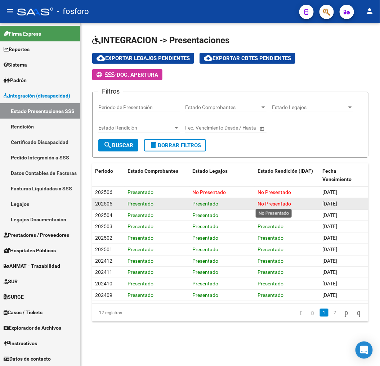 Image resolution: width=380 pixels, height=366 pixels. What do you see at coordinates (247, 58) in the screenshot?
I see `button: Exportar Cbtes Pendientes` at bounding box center [247, 58].